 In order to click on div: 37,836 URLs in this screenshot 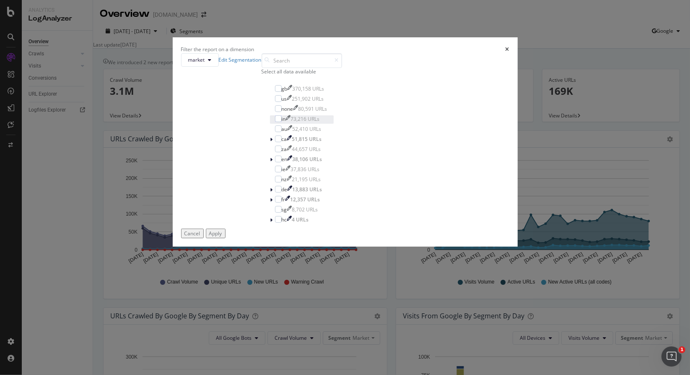, I will do `click(305, 169)`.